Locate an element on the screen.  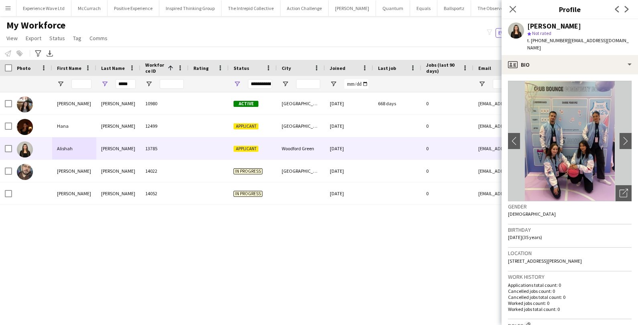
div: 668 days is located at coordinates (397, 103).